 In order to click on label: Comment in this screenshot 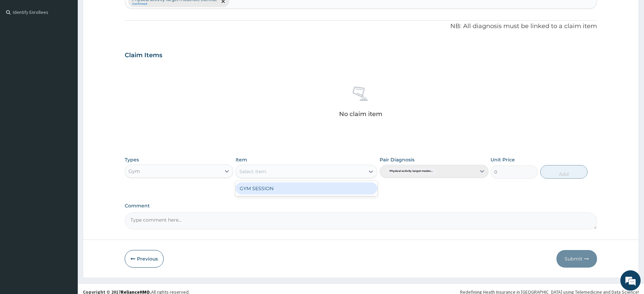, I will do `click(361, 206)`.